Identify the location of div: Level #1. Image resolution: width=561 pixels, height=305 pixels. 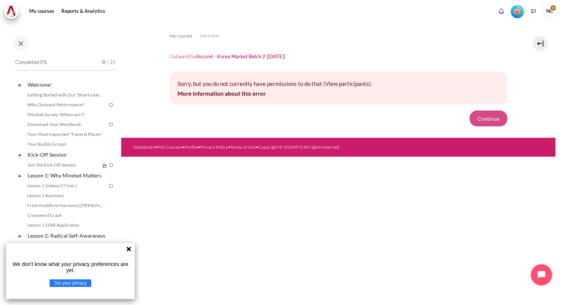
(517, 11).